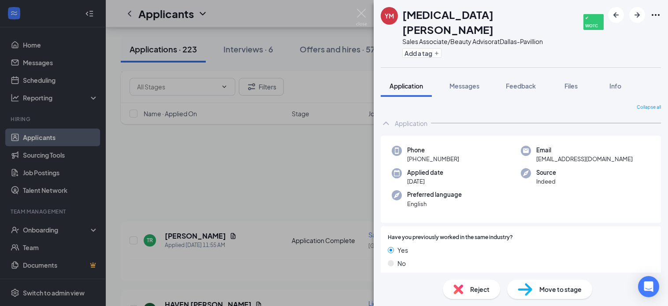 The height and width of the screenshot is (306, 668). I want to click on div: Open Intercom Messenger, so click(648, 287).